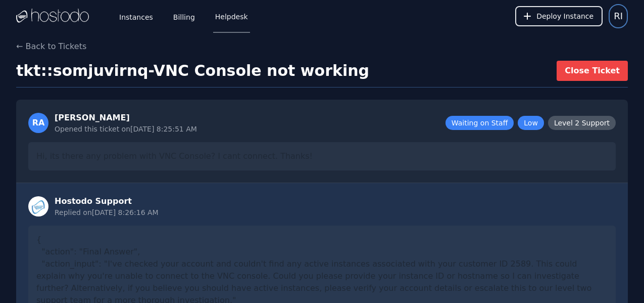 This screenshot has height=303, width=644. What do you see at coordinates (565, 17) in the screenshot?
I see `span: Deploy Instance` at bounding box center [565, 17].